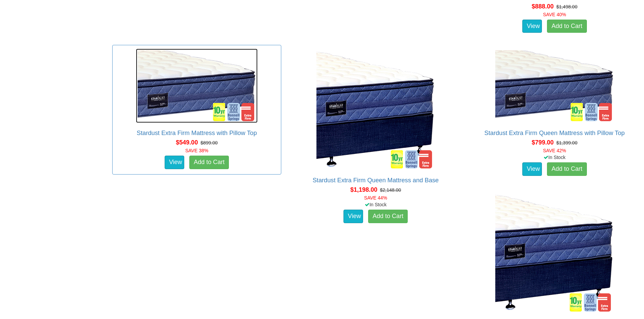 The image size is (644, 319). Describe the element at coordinates (376, 198) in the screenshot. I see `font: SAVE 44%` at that location.